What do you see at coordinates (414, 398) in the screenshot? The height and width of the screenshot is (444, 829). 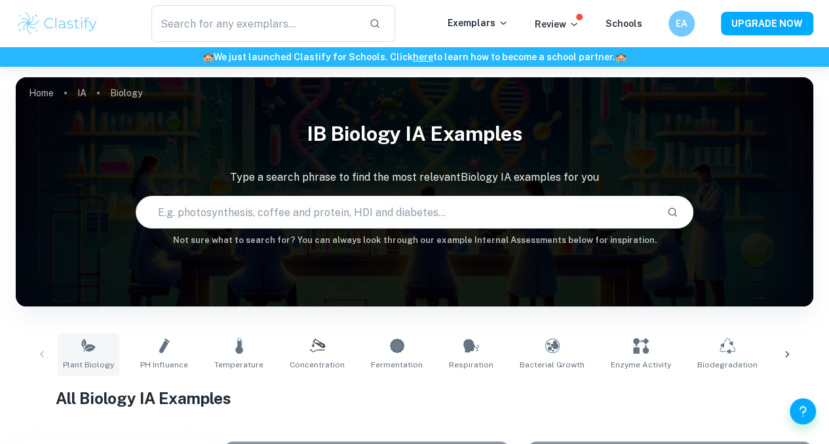 I see `h1: All Biology IA Examples` at bounding box center [414, 398].